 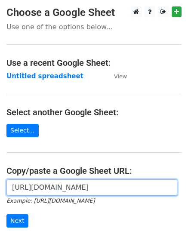 What do you see at coordinates (17, 221) in the screenshot?
I see `input: Next` at bounding box center [17, 221].